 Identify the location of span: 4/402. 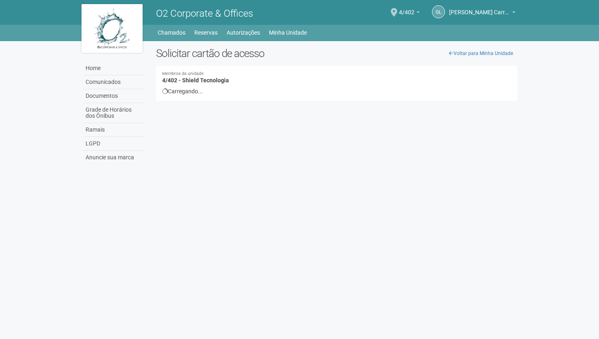
(407, 8).